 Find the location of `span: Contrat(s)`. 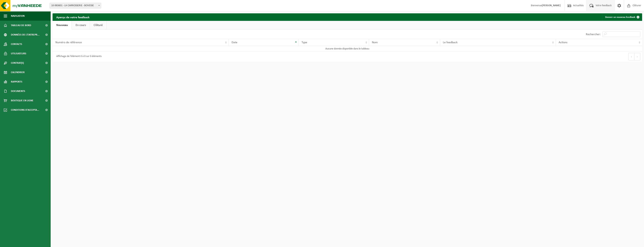

span: Contrat(s) is located at coordinates (17, 63).